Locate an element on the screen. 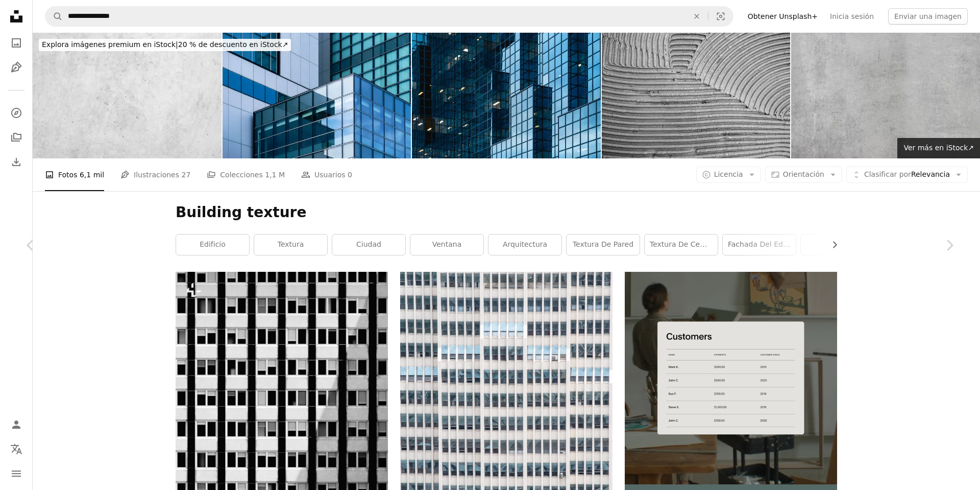  a: textura de cemento is located at coordinates (681, 245).